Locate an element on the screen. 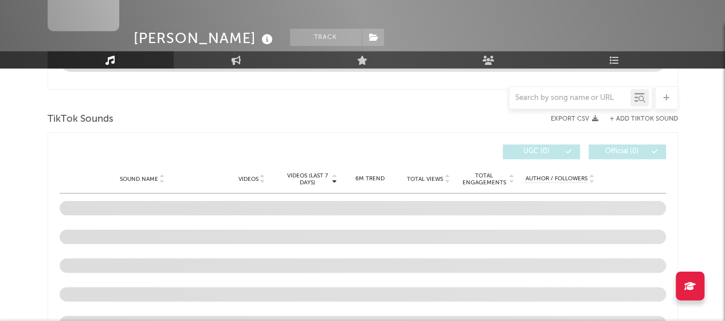  span: Official ( 0 ) is located at coordinates (623, 151).